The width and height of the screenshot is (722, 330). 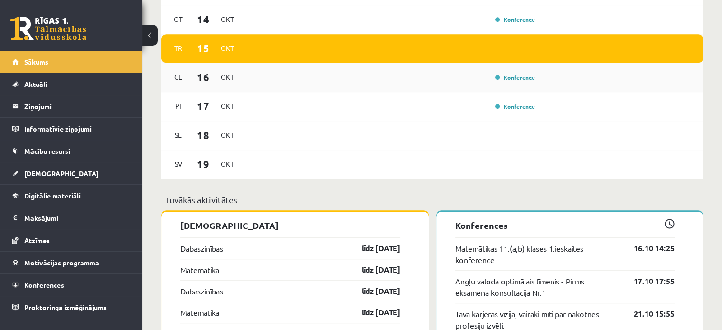 I want to click on a: Rīgas 1. Tālmācības vidusskola, so click(x=48, y=28).